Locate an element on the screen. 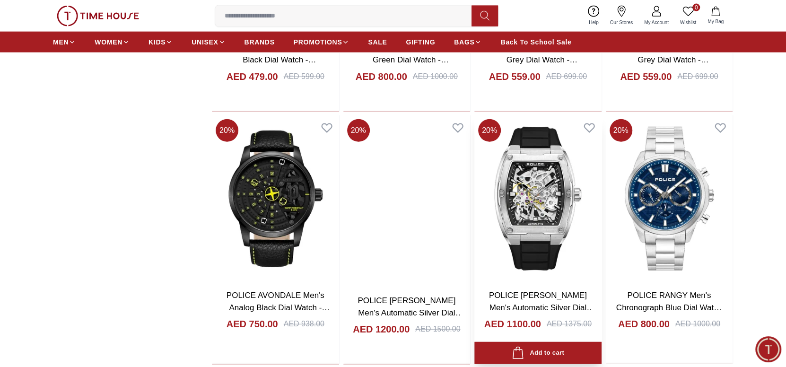 The width and height of the screenshot is (786, 367). a: BAGS is located at coordinates (468, 42).